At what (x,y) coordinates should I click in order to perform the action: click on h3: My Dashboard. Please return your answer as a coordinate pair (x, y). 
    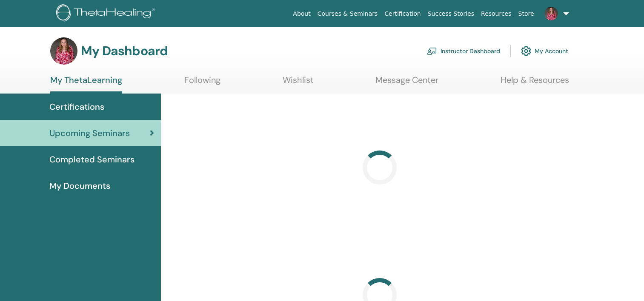
    Looking at the image, I should click on (124, 51).